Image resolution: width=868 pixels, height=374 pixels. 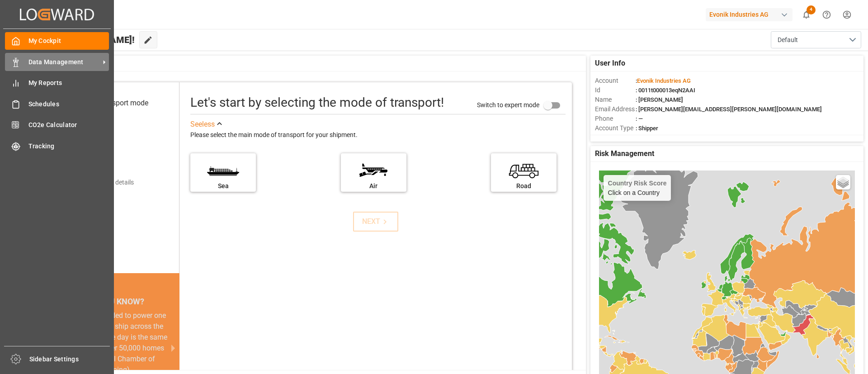 I want to click on div: NEXT, so click(x=376, y=222).